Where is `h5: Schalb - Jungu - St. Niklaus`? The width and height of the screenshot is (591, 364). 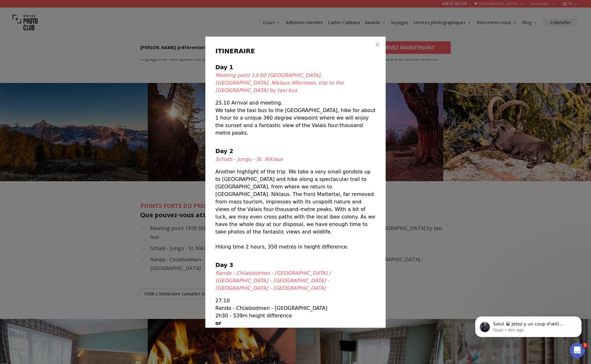
h5: Schalb - Jungu - St. Niklaus is located at coordinates (295, 159).